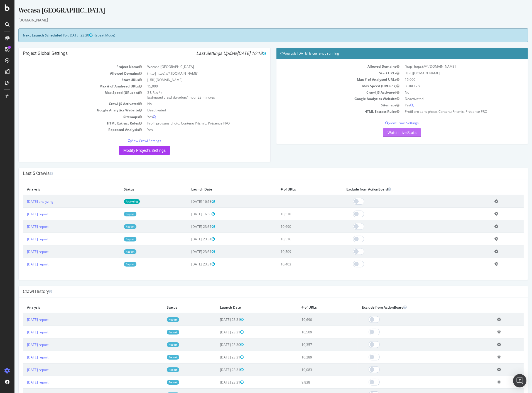 This screenshot has height=393, width=532. Describe the element at coordinates (388, 133) in the screenshot. I see `a: Watch Live Stats` at that location.